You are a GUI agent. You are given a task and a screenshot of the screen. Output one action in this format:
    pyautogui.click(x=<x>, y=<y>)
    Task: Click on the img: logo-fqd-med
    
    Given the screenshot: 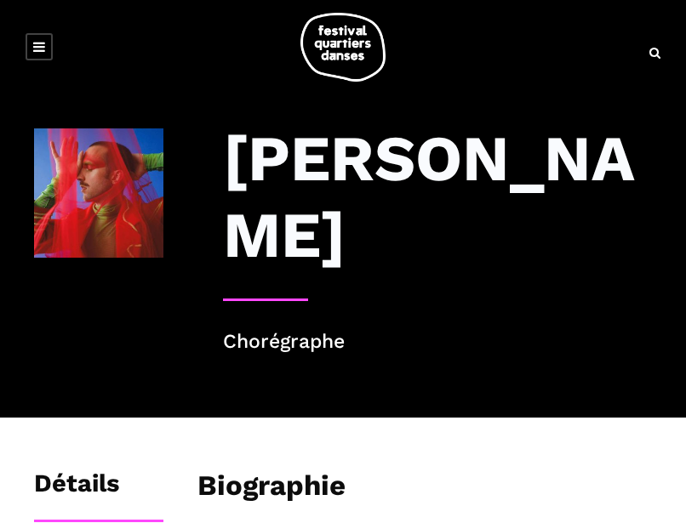 What is the action you would take?
    pyautogui.click(x=343, y=47)
    